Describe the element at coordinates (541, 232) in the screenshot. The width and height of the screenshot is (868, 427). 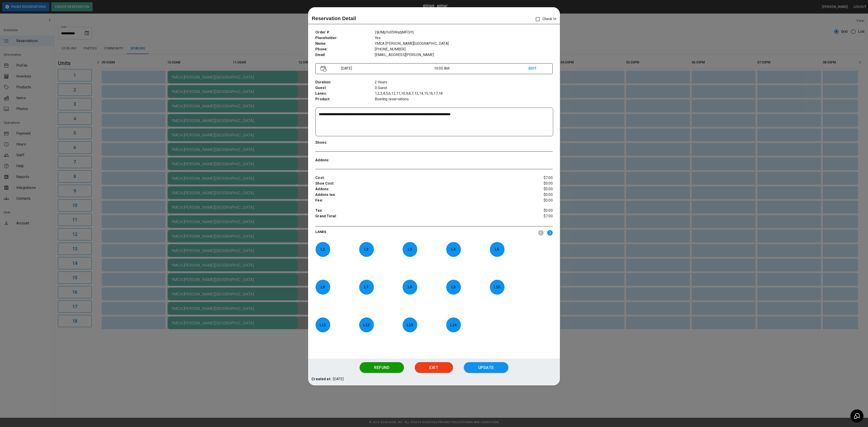
I see `img: nav_left.svg` at that location.